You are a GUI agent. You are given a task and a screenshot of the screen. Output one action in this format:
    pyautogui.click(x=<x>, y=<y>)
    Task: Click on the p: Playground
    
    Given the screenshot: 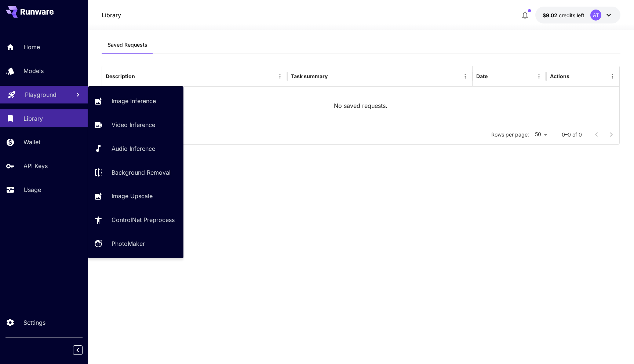 What is the action you would take?
    pyautogui.click(x=40, y=95)
    